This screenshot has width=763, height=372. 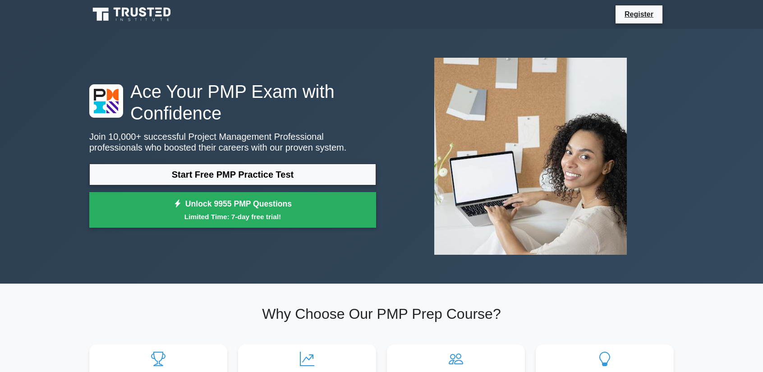 I want to click on p: Join 10,000+ successful Project Management Professional professionals who boosted their careers w..., so click(x=233, y=142).